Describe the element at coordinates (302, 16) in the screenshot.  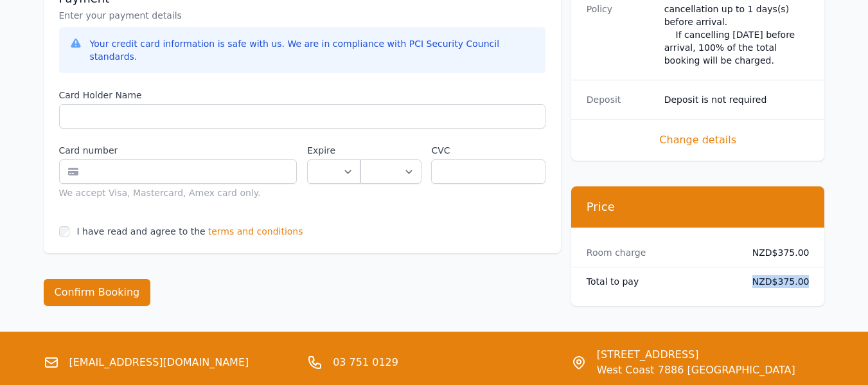
I see `p: Enter your payment details` at that location.